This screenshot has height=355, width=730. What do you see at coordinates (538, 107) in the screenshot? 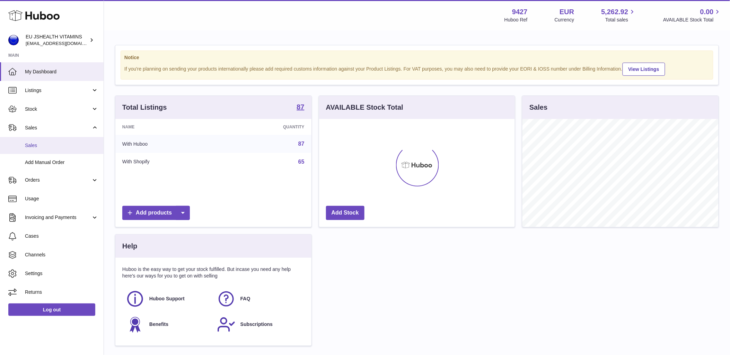
I see `h3: Sales` at bounding box center [538, 107].